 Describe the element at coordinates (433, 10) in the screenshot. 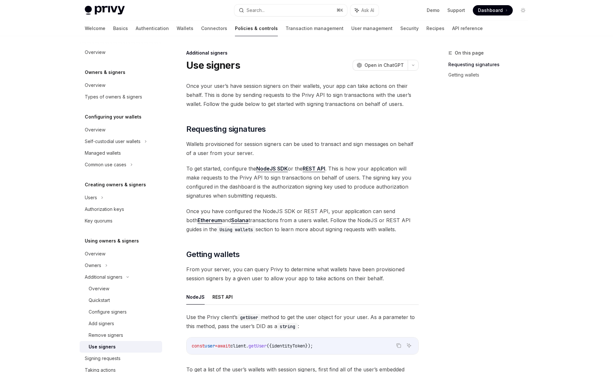

I see `a: Demo` at that location.